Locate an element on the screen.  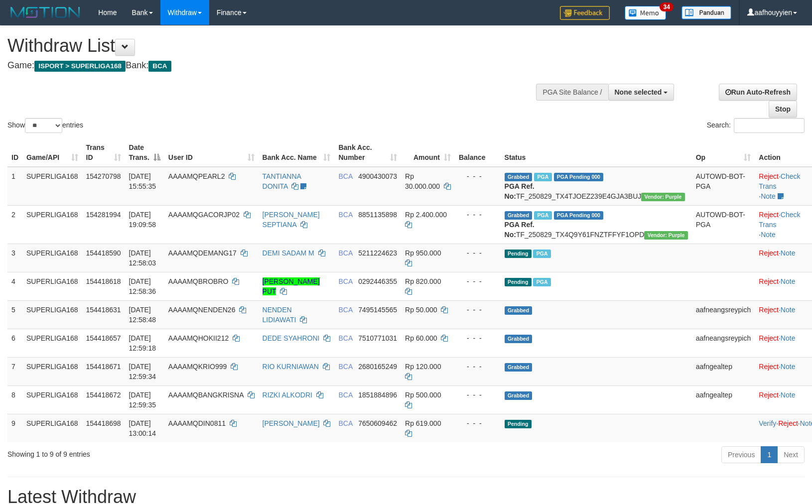
span: Rp 820.000 is located at coordinates (423, 281).